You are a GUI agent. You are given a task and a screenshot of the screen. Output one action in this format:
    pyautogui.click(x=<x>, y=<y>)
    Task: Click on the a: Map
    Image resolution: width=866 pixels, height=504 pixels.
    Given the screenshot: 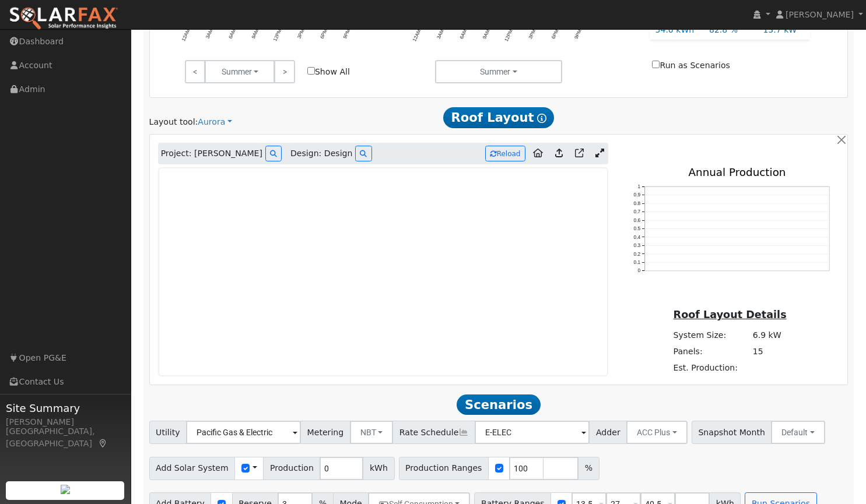 What is the action you would take?
    pyautogui.click(x=103, y=443)
    